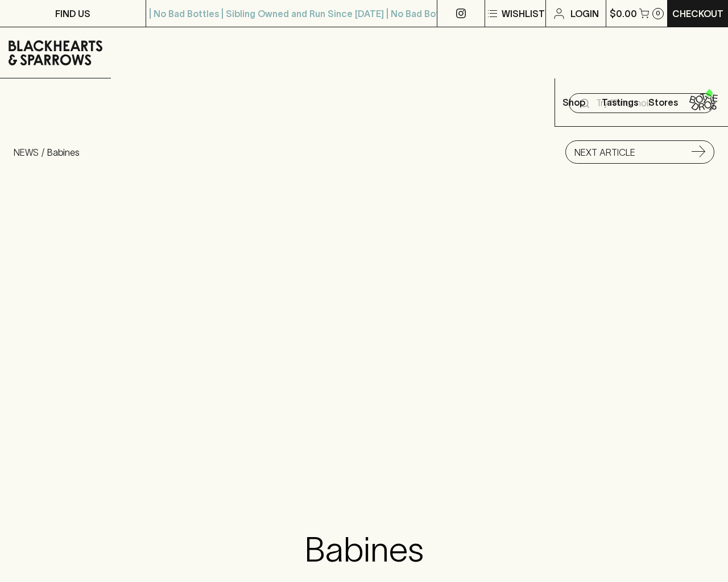  What do you see at coordinates (604, 153) in the screenshot?
I see `p: NEXT ARTICLE` at bounding box center [604, 153].